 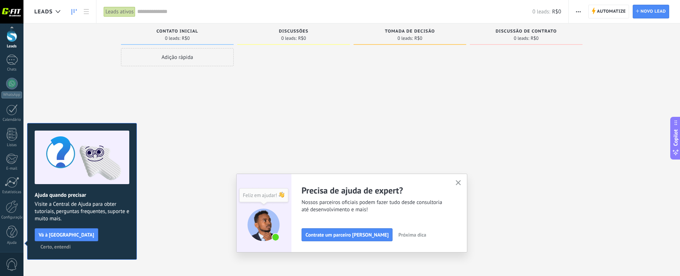 I want to click on span: Tomada de decisão, so click(x=410, y=31).